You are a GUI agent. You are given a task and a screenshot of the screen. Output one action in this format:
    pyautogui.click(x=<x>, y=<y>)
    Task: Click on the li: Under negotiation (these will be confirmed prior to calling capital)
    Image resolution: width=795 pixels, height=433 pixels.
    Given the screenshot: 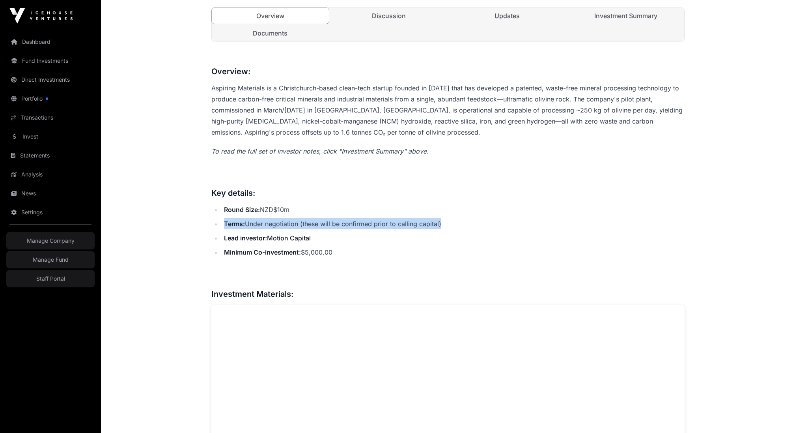 What is the action you would take?
    pyautogui.click(x=453, y=224)
    